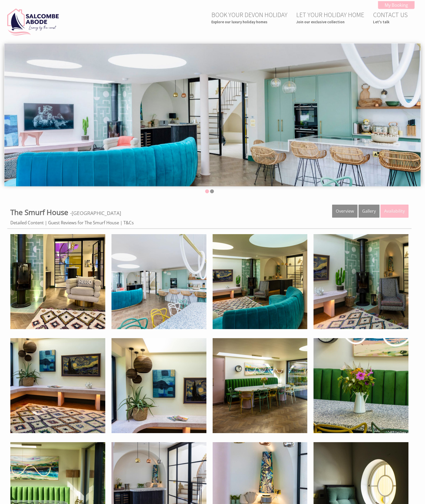 The image size is (425, 504). What do you see at coordinates (369, 211) in the screenshot?
I see `a: Gallery` at bounding box center [369, 211].